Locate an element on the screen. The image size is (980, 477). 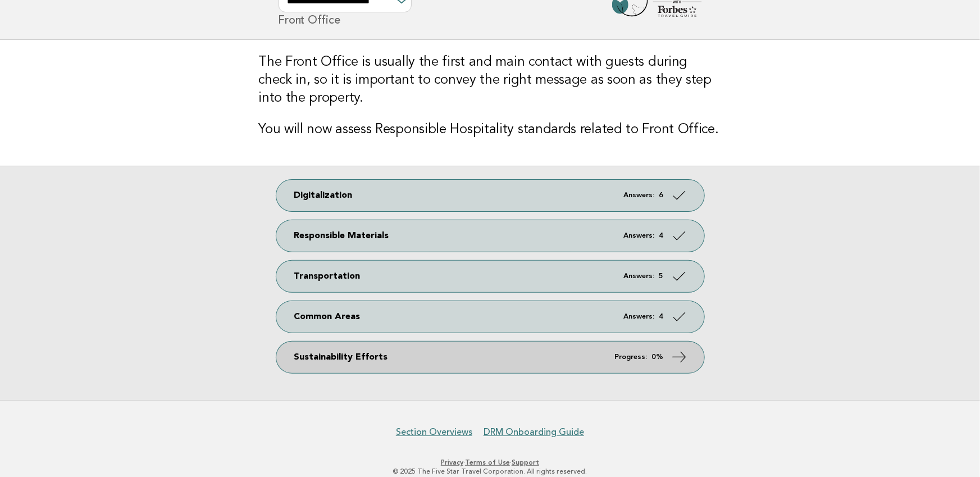
a: Privacy is located at coordinates (452, 463).